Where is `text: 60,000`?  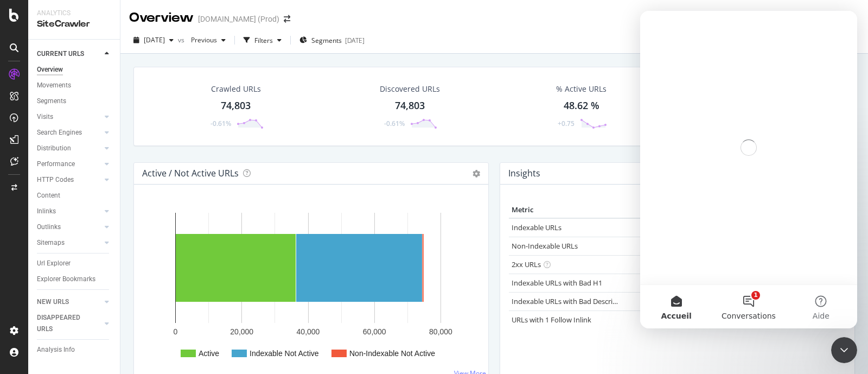
text: 60,000 is located at coordinates (374, 332).